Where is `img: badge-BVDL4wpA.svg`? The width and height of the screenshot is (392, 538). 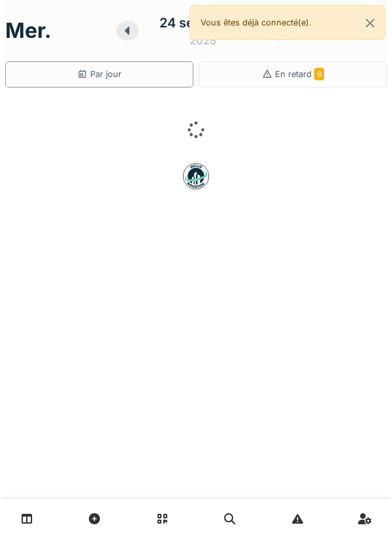
img: badge-BVDL4wpA.svg is located at coordinates (196, 176).